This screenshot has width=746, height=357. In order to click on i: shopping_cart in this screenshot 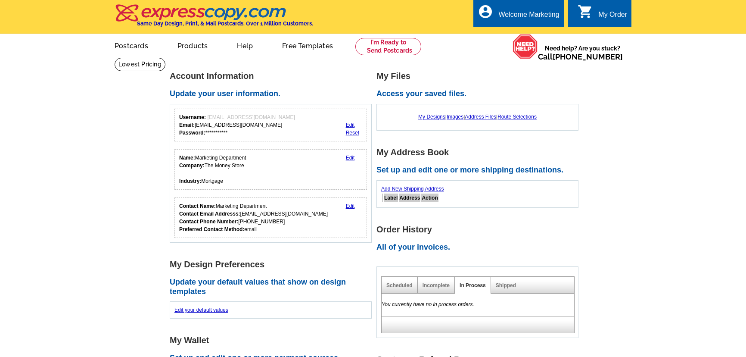, I will do `click(586, 12)`.